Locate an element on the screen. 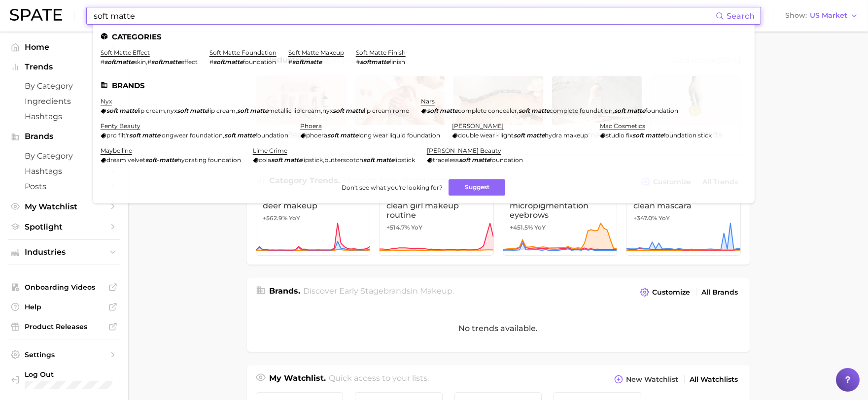 This screenshot has width=868, height=400. a: clean girl makeup routine+514.7% YoY is located at coordinates (436, 225).